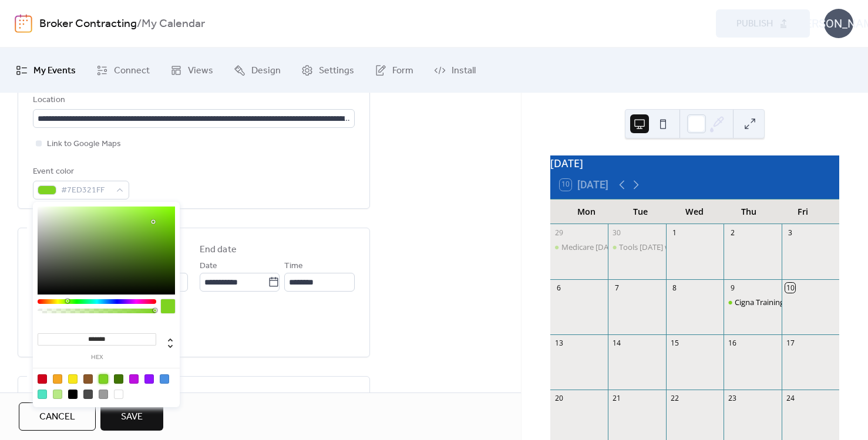  I want to click on div: Fri, so click(803, 211).